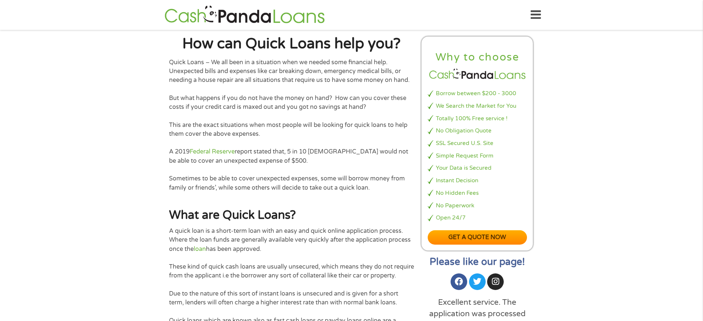  I want to click on li: Instant Decision, so click(478, 181).